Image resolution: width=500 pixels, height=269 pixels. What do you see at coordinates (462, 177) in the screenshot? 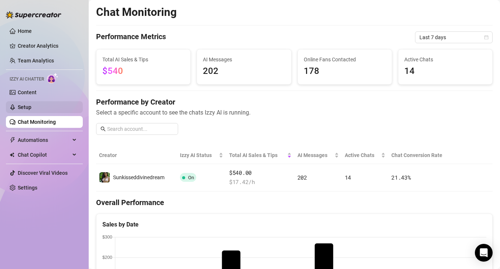
I see `button: right` at bounding box center [462, 177].